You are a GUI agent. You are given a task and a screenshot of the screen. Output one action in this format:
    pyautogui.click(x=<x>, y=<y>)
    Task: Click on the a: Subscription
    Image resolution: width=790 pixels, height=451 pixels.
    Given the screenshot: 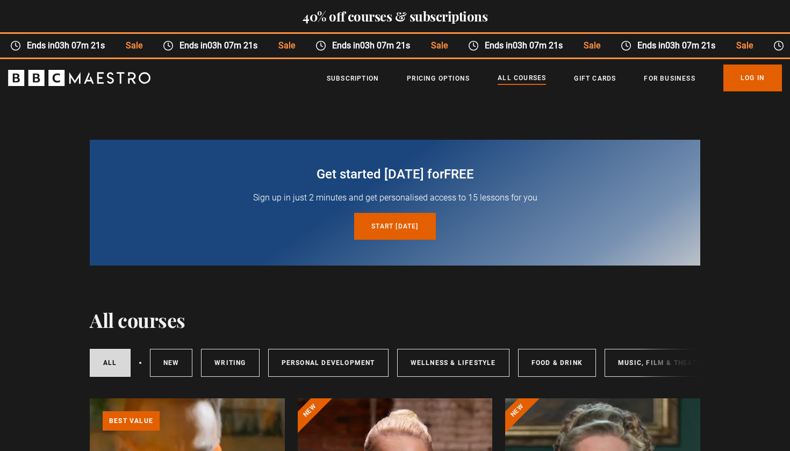 What is the action you would take?
    pyautogui.click(x=352, y=78)
    